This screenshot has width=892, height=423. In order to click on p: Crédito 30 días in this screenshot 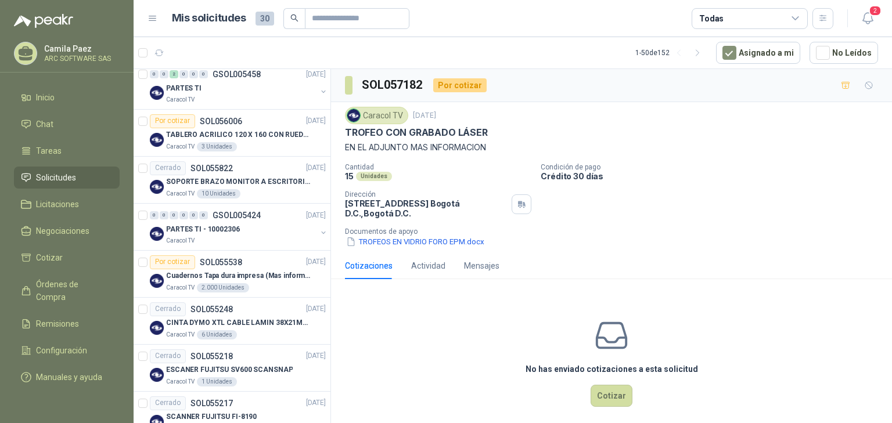, I will do `click(713, 176)`.